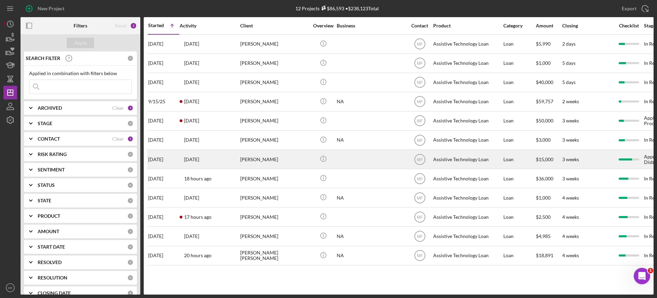 The width and height of the screenshot is (657, 298). Describe the element at coordinates (543, 139) in the screenshot. I see `span: $3,000` at that location.